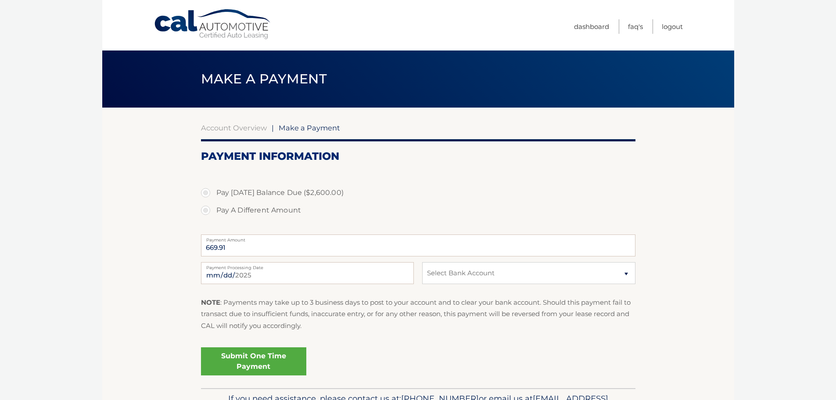 This screenshot has height=400, width=836. I want to click on a: Dashboard, so click(592, 26).